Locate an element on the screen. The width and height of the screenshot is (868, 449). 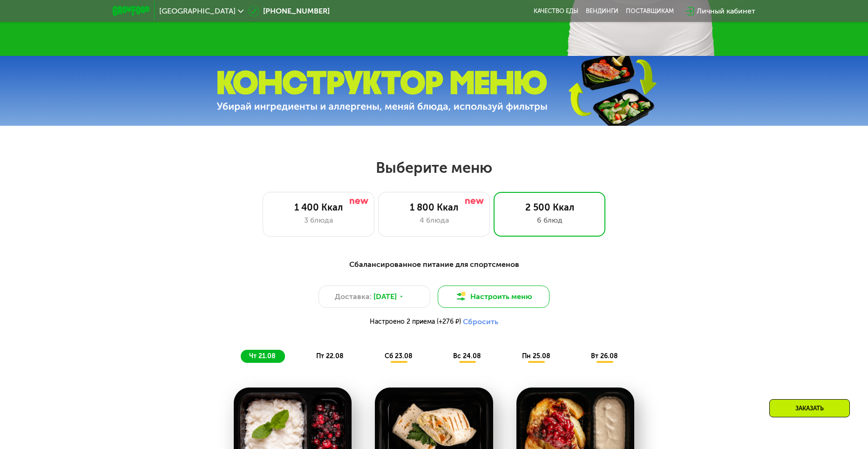
span: вт 26.08 is located at coordinates (605, 356).